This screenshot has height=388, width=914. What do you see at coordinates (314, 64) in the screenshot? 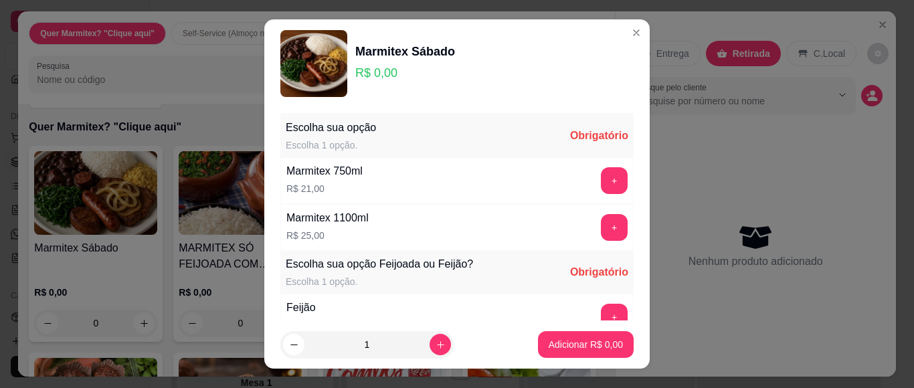
I see `img: product-image` at bounding box center [314, 64].